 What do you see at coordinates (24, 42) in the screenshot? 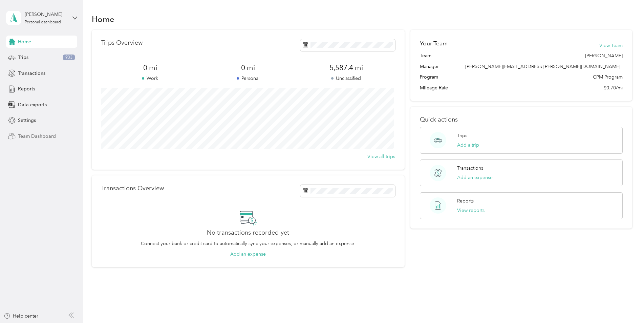
I see `span: Home` at bounding box center [24, 42].